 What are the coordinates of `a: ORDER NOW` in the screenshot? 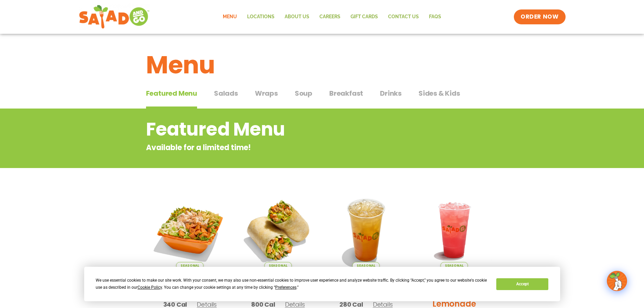 It's located at (540, 17).